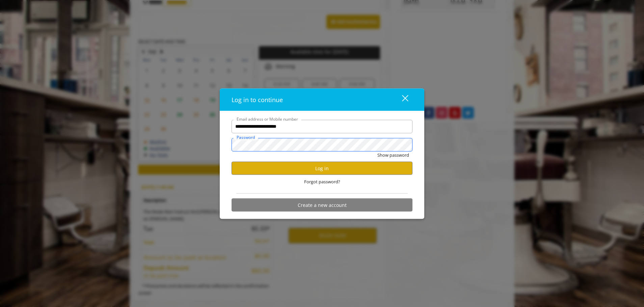  Describe the element at coordinates (393, 155) in the screenshot. I see `button: Show password` at that location.